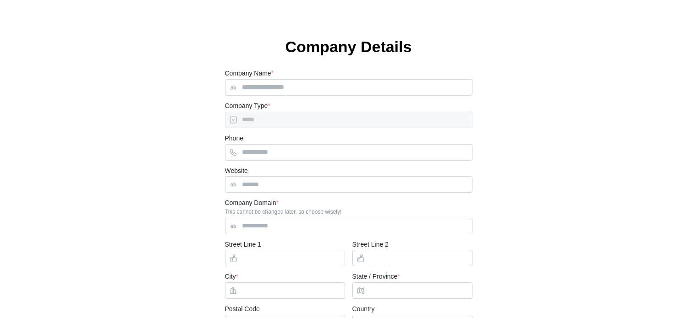  I want to click on label: City, so click(232, 277).